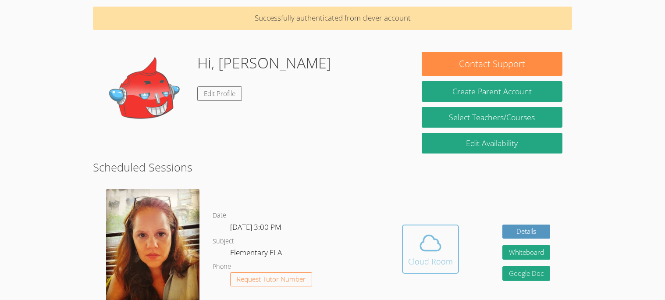 Image resolution: width=665 pixels, height=300 pixels. Describe the element at coordinates (257, 254) in the screenshot. I see `dd: Elementary ELA` at that location.